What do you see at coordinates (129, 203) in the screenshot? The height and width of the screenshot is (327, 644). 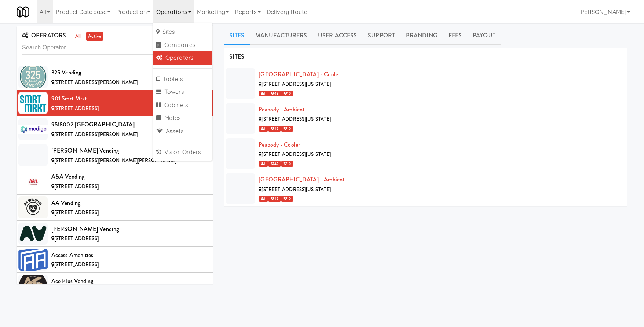 I see `div: AA Vending` at bounding box center [129, 203].